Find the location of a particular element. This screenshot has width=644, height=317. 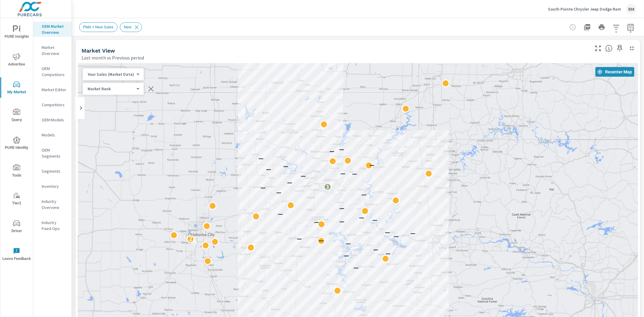

div: Industry Overview is located at coordinates (52, 204).